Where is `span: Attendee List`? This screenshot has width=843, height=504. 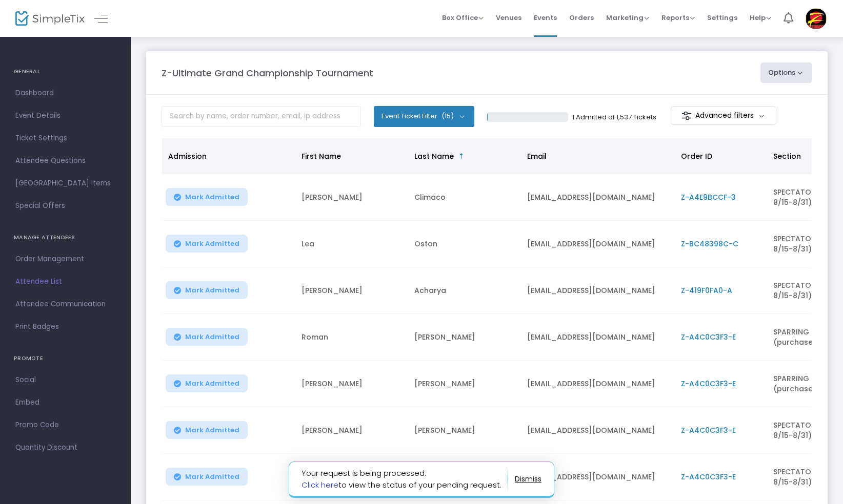 span: Attendee List is located at coordinates (65, 281).